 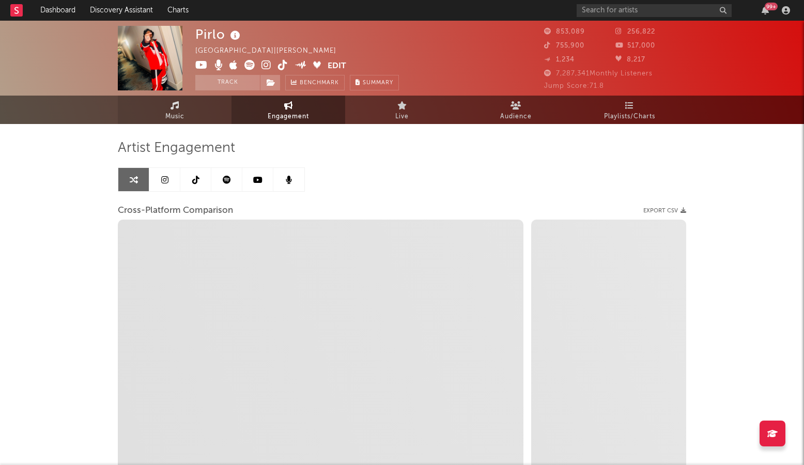 I want to click on a: Music, so click(x=175, y=109).